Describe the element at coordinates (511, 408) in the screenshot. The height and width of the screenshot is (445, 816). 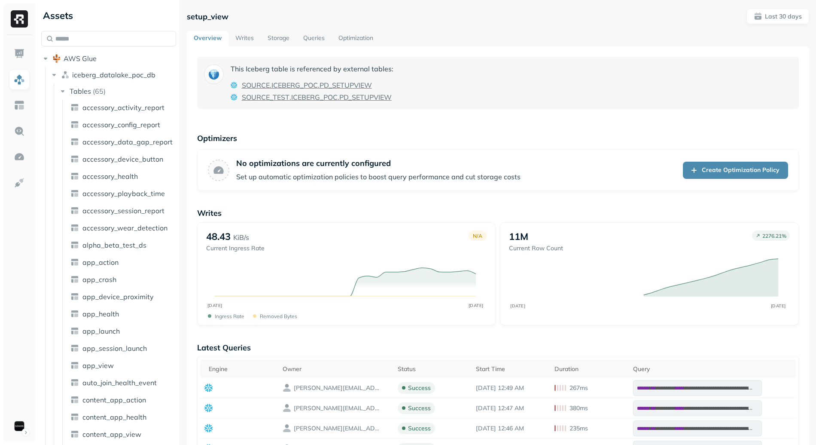
I see `p: Oct 7, 2025 12:47 AM` at that location.